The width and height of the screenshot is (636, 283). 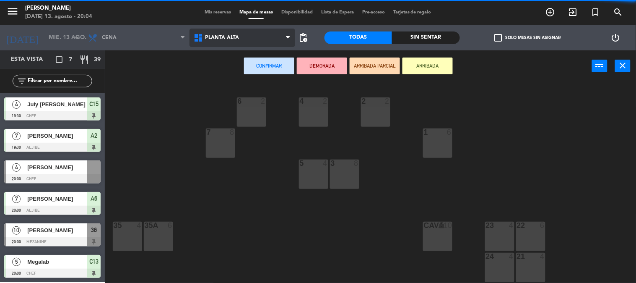 What do you see at coordinates (300, 163) in the screenshot?
I see `div: 5` at bounding box center [300, 163].